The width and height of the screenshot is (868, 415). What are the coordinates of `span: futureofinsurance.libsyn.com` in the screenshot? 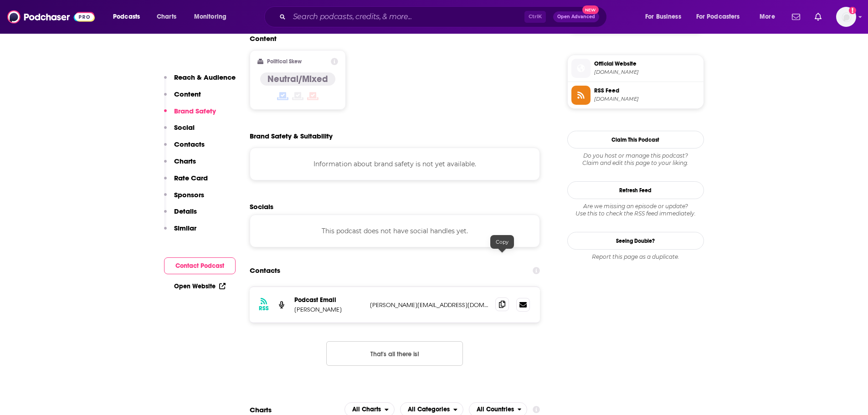 It's located at (647, 99).